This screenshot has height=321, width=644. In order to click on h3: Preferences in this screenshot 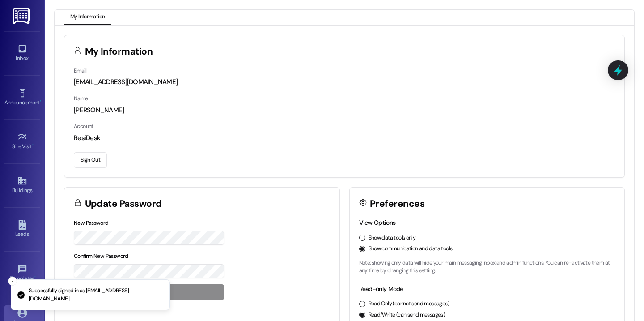, I will do `click(397, 204)`.